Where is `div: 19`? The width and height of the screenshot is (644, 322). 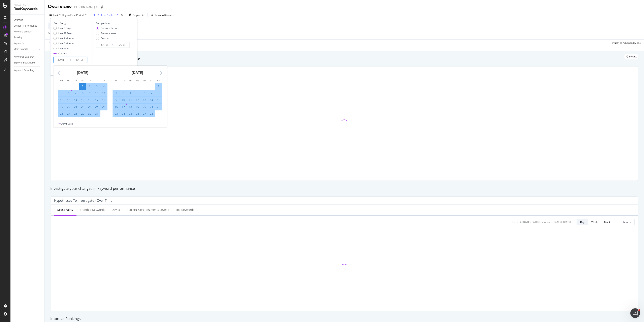
div: 19 is located at coordinates (138, 107).